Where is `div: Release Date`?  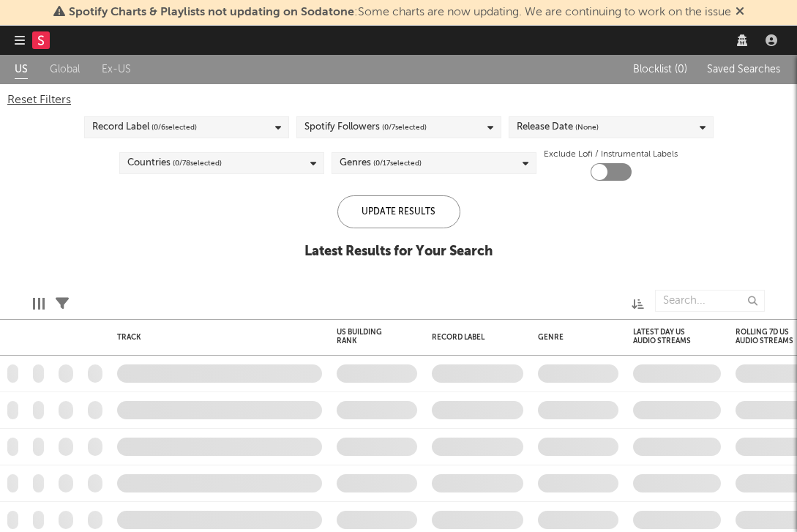
div: Release Date is located at coordinates (557, 127).